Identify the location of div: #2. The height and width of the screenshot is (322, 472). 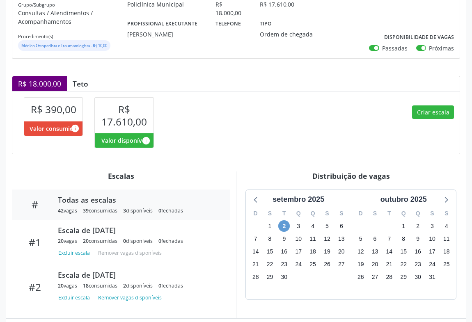
(35, 287).